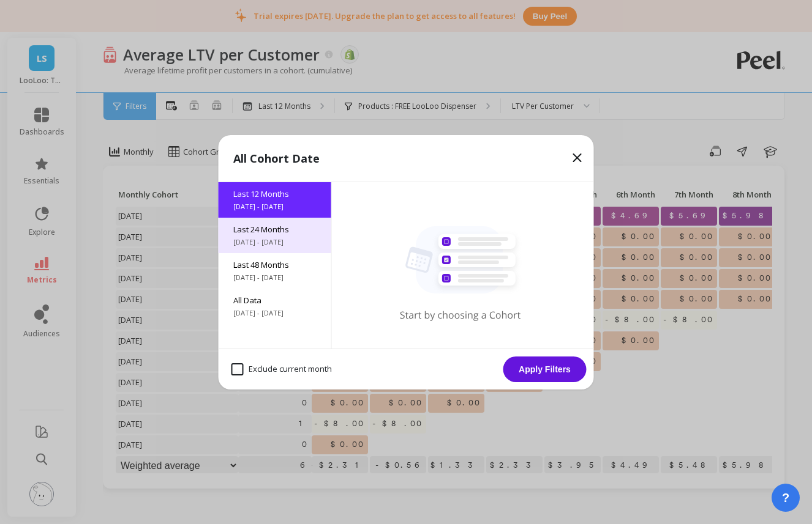  I want to click on span: Last 48 Months, so click(274, 265).